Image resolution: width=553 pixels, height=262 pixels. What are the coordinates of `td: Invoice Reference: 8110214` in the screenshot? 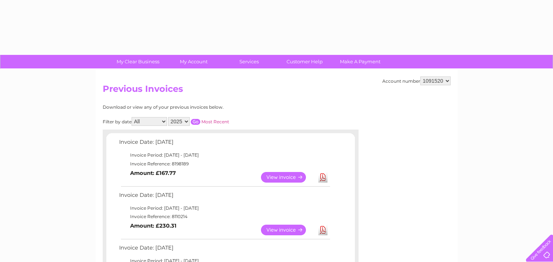 It's located at (224, 217).